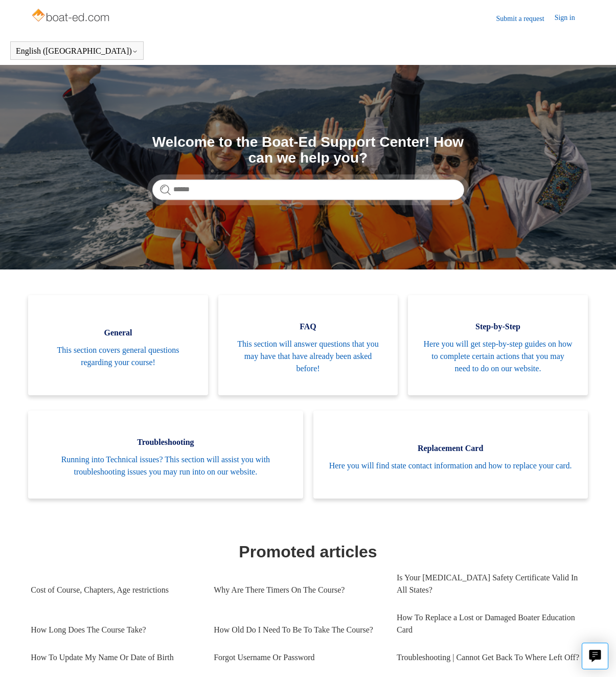  I want to click on a: How To Update My Name Or Date of Birth, so click(114, 658).